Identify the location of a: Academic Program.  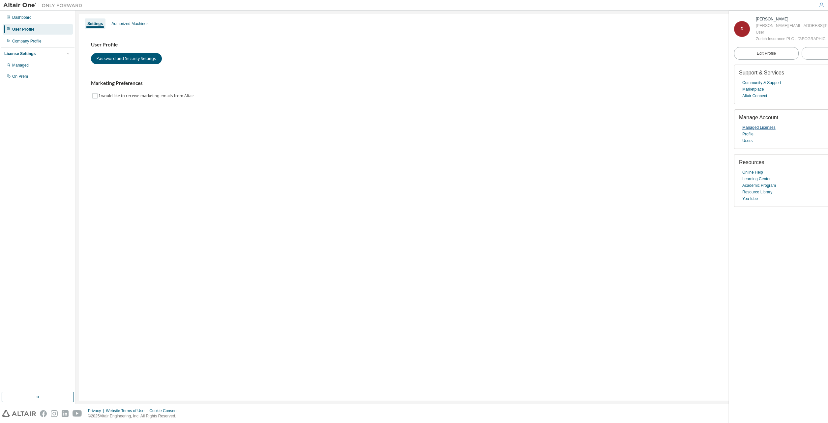
(759, 185).